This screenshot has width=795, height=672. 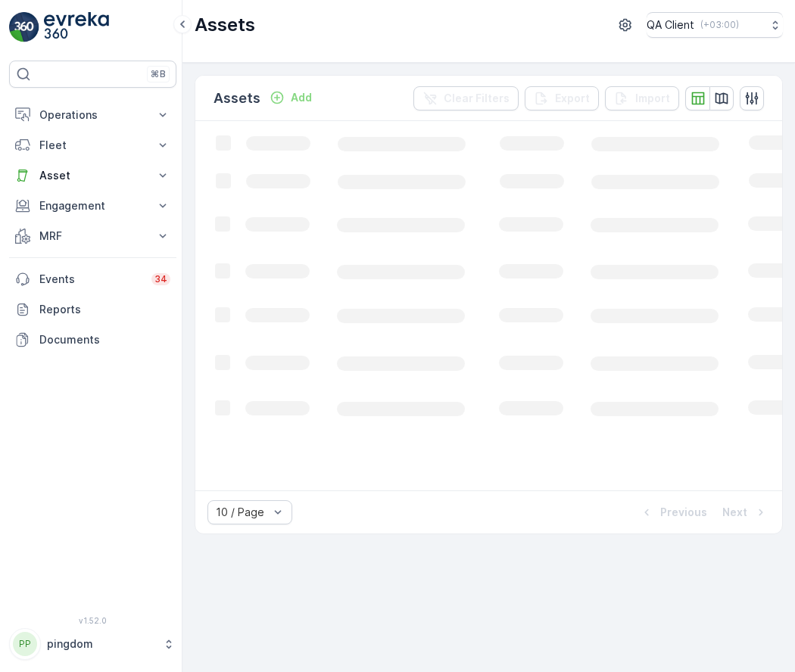 I want to click on button: PPpingdom, so click(x=92, y=644).